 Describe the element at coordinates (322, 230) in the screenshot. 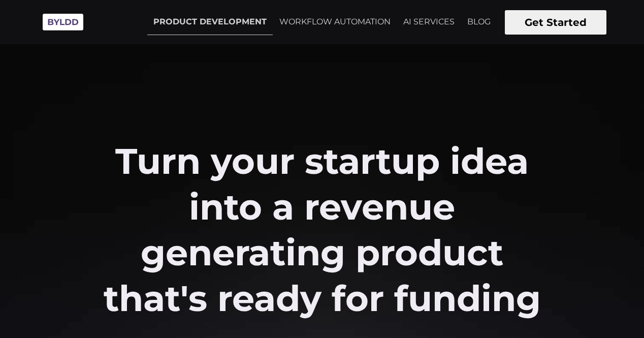

I see `h2: Turn your startup idea into a revenue generating product that's ready for funding` at that location.